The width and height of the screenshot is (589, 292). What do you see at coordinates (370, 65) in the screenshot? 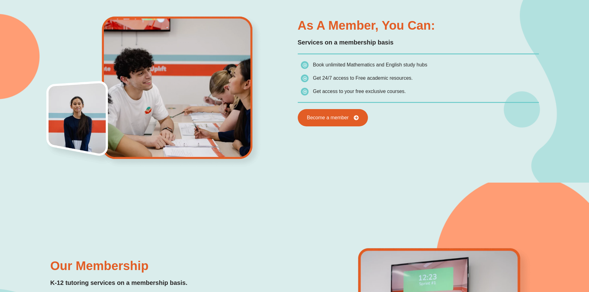
I see `span: Book unlimited Mathematics and English study hubs` at bounding box center [370, 65].